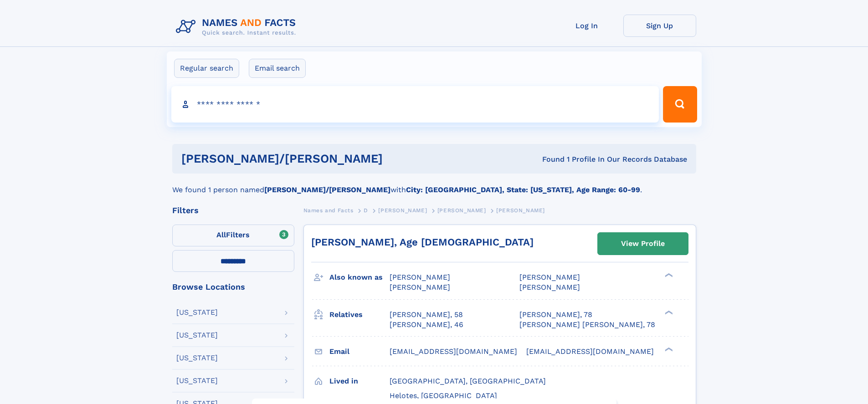  Describe the element at coordinates (277, 68) in the screenshot. I see `label: Email search` at that location.